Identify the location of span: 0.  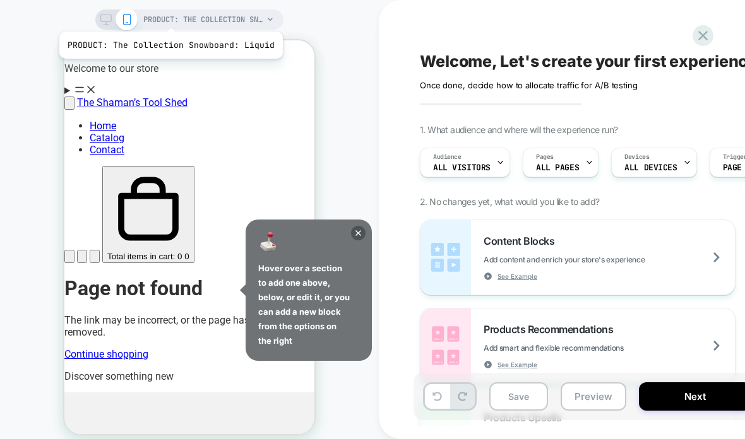
(122, 216).